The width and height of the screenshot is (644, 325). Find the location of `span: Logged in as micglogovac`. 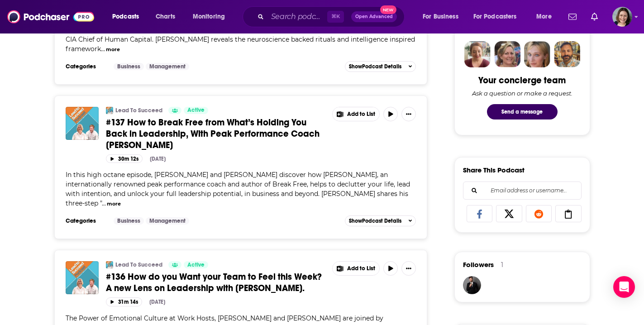

span: Logged in as micglogovac is located at coordinates (622, 17).